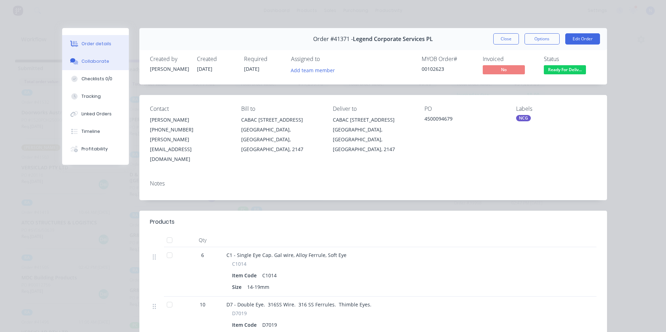 This screenshot has height=332, width=666. I want to click on div: Deliver to, so click(373, 109).